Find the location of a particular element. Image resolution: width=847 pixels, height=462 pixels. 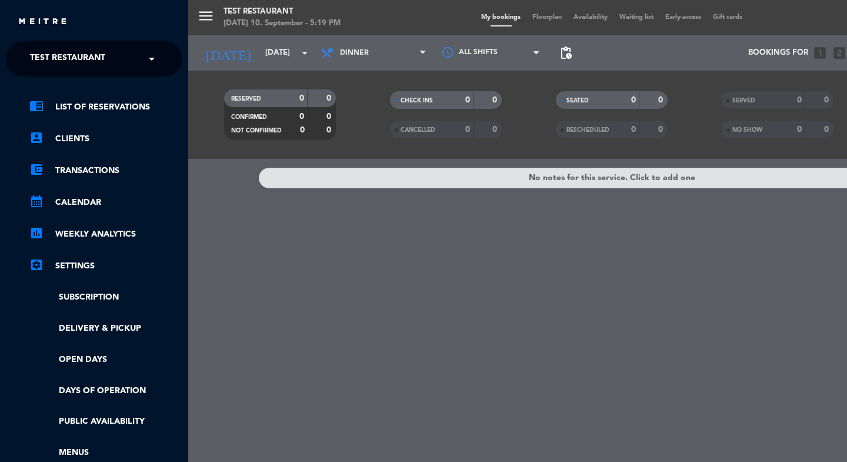

a: Subscription is located at coordinates (106, 297).